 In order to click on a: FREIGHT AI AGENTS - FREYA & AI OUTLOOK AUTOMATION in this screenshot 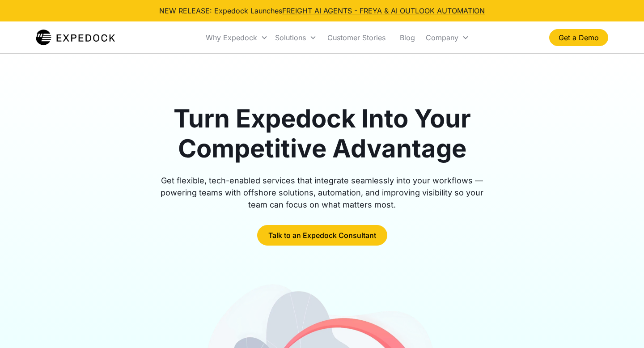, I will do `click(383, 11)`.